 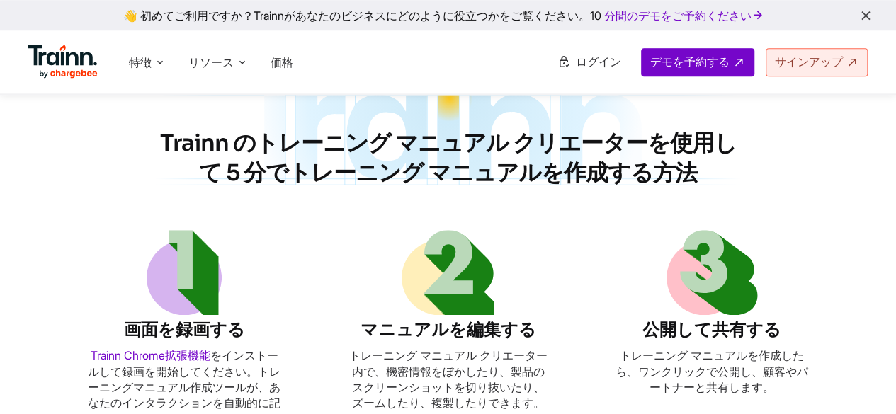 What do you see at coordinates (150, 356) in the screenshot?
I see `a: Trainn Chrome拡張機能` at bounding box center [150, 356].